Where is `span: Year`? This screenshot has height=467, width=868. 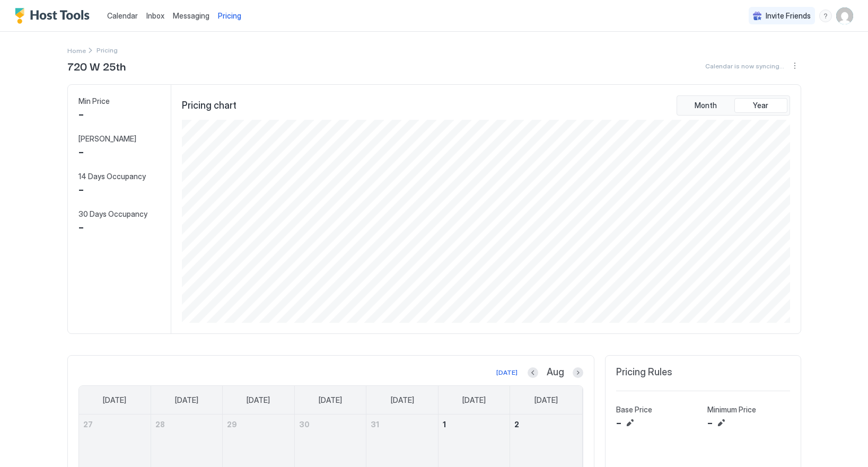
span: Year is located at coordinates (760, 105).